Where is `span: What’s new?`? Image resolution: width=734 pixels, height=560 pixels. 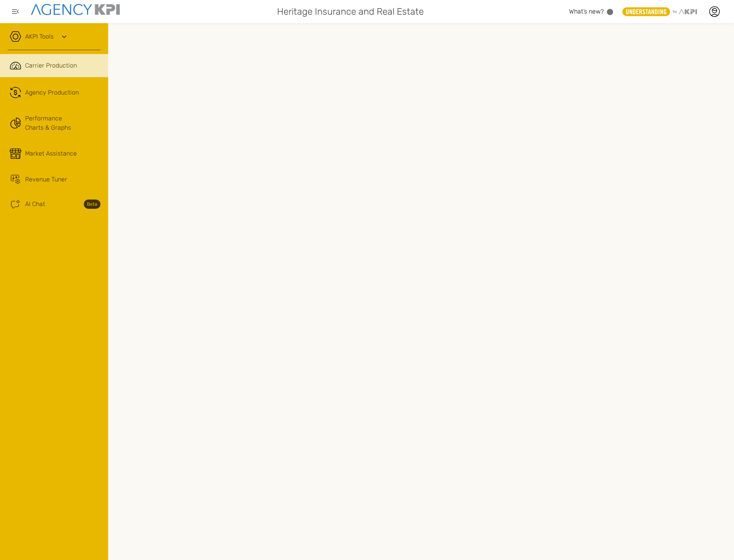
span: What’s new? is located at coordinates (586, 11).